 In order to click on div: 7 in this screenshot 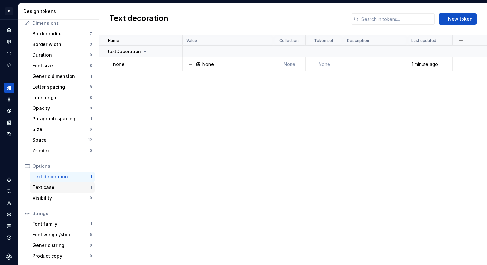, I will do `click(91, 34)`.